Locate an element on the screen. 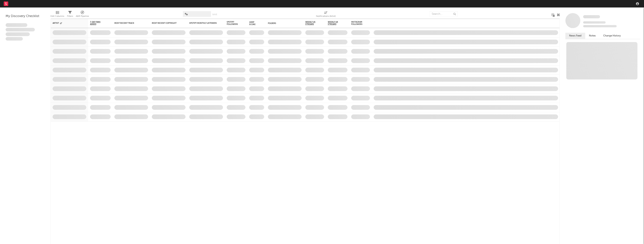  span: Weekly UK Streams is located at coordinates (335, 23).